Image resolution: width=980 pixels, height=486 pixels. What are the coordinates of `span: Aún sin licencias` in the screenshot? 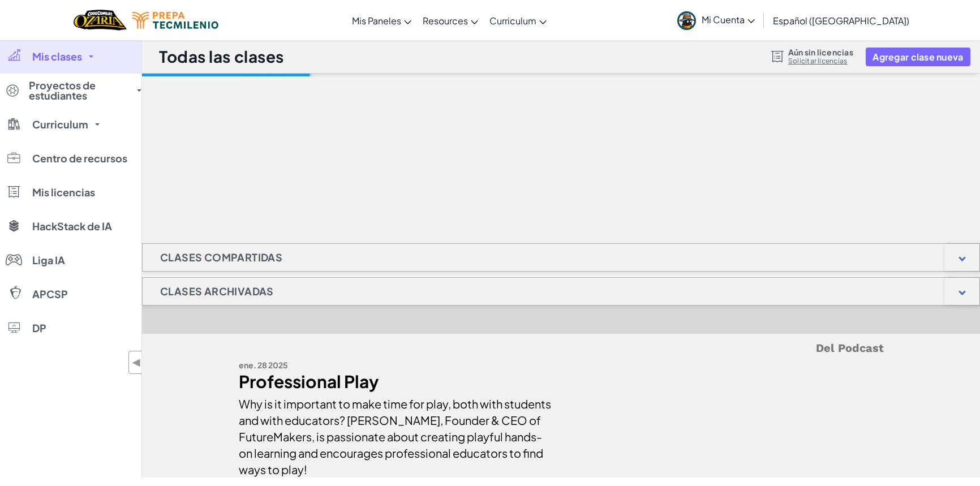 It's located at (820, 52).